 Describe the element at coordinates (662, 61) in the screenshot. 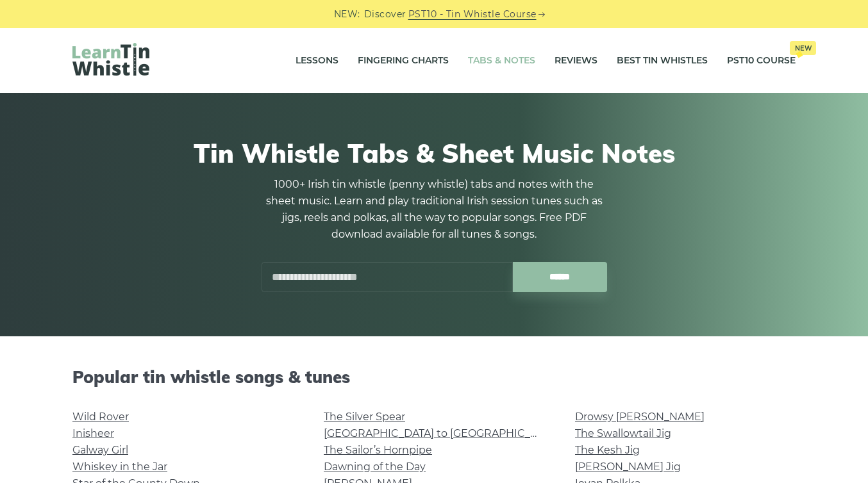

I see `a: Best Tin Whistles` at that location.